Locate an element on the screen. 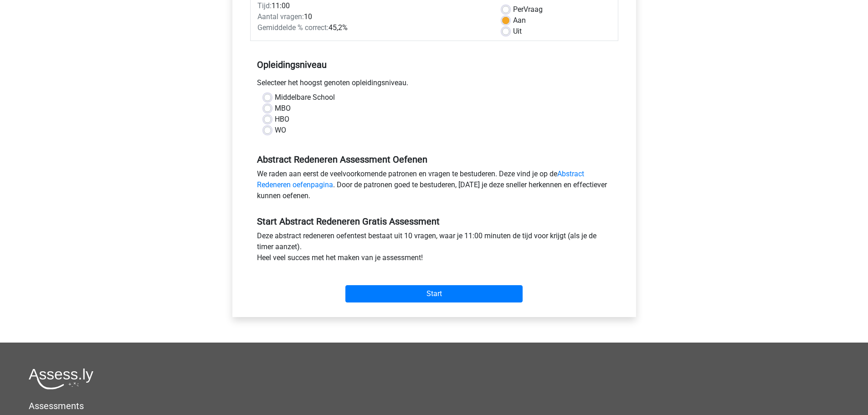  input: Start is located at coordinates (434, 294).